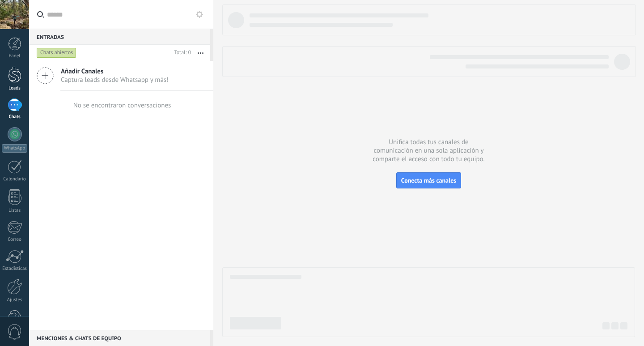  What do you see at coordinates (120, 37) in the screenshot?
I see `div: Entradas` at bounding box center [120, 37].